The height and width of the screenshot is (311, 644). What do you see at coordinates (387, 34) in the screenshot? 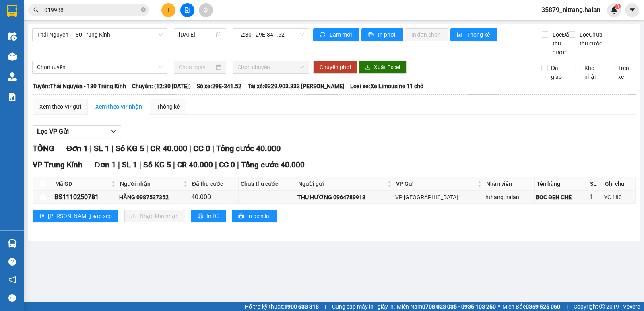
I see `span: In phơi` at bounding box center [387, 34].